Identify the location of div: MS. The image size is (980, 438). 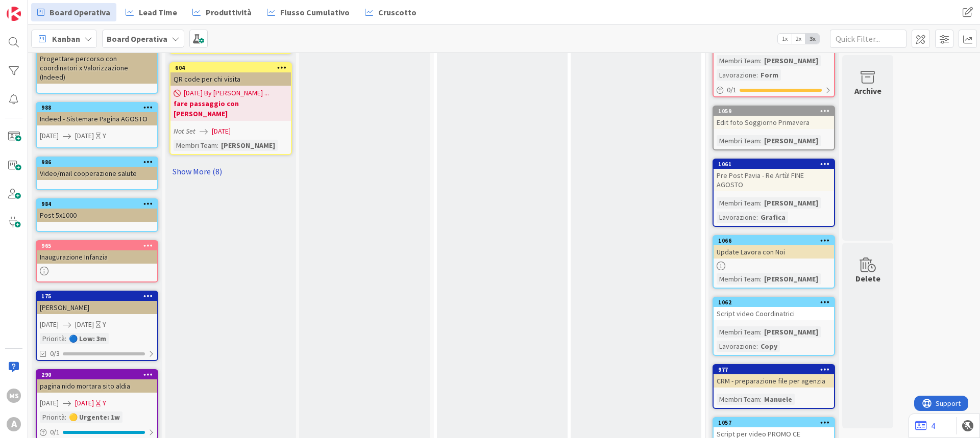
(14, 396).